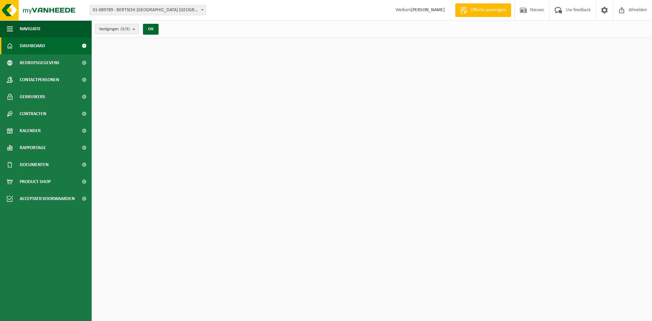  What do you see at coordinates (47, 199) in the screenshot?
I see `span: Acceptatievoorwaarden` at bounding box center [47, 199].